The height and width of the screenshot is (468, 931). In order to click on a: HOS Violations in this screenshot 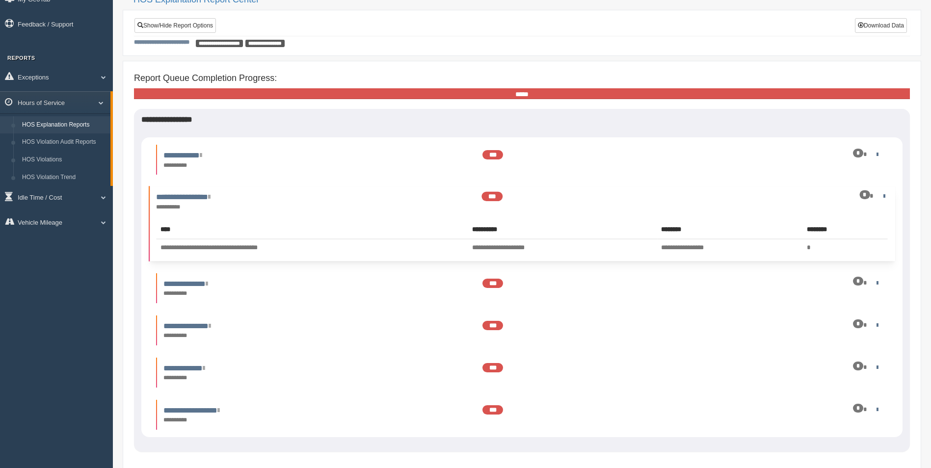, I will do `click(64, 160)`.